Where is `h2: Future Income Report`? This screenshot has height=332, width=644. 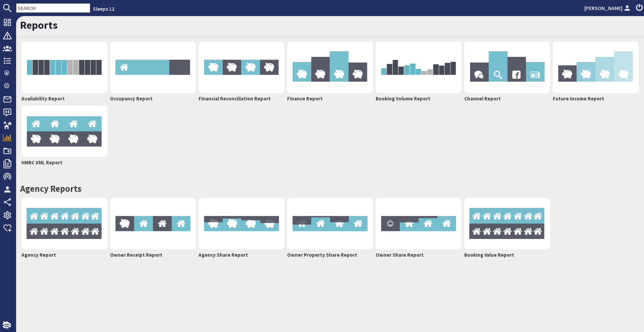 h2: Future Income Report is located at coordinates (596, 99).